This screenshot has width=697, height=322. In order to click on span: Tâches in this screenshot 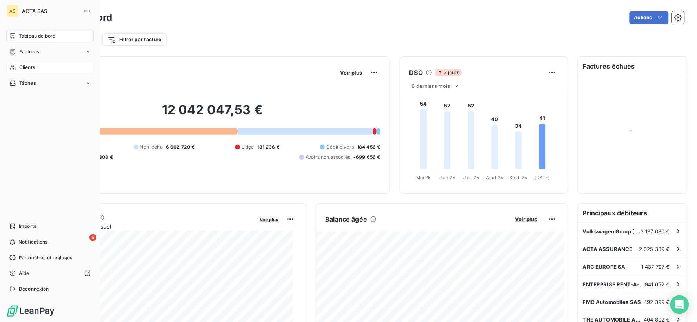, I will do `click(27, 83)`.